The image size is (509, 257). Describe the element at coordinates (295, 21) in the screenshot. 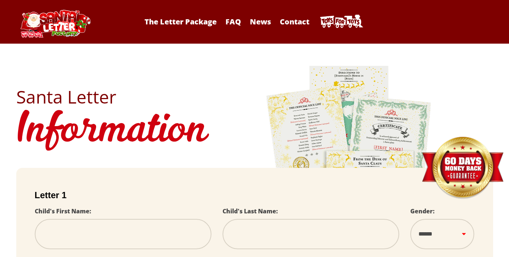

I see `a: Contact` at that location.